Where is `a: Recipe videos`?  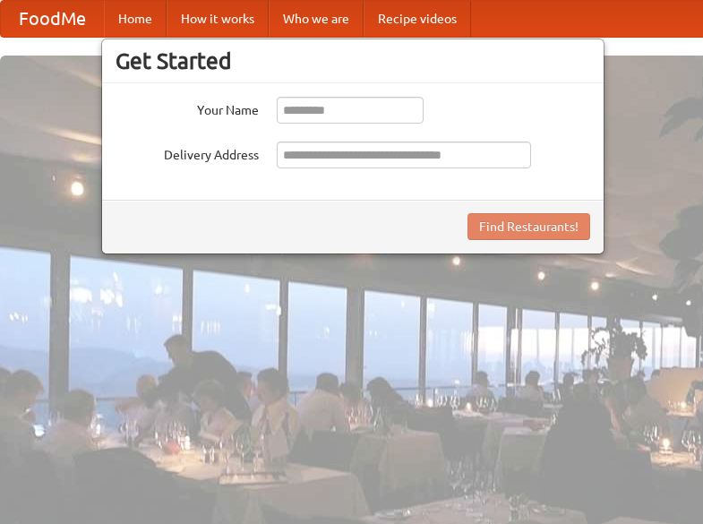
a: Recipe videos is located at coordinates (417, 19).